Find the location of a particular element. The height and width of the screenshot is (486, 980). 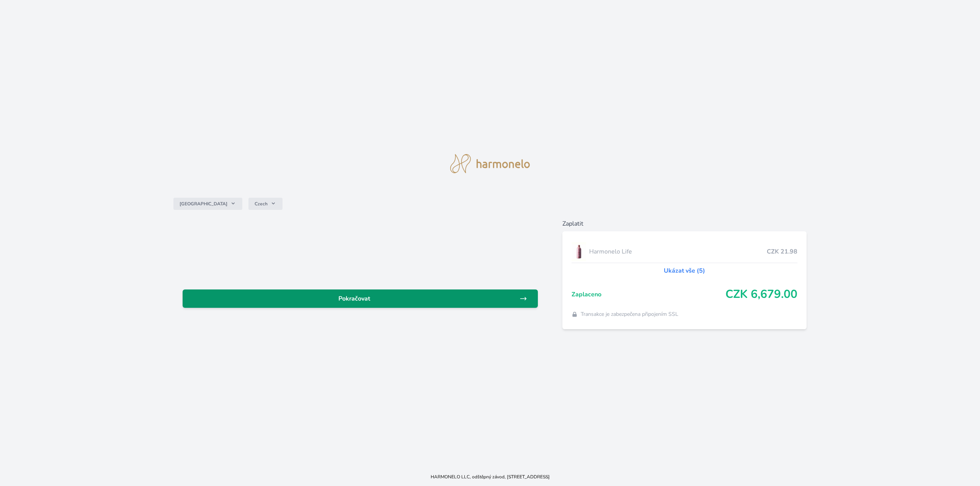

span: CZK 21.98 is located at coordinates (782, 252).